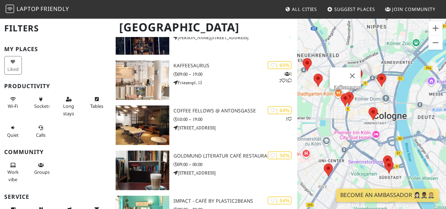 This screenshot has width=446, height=209. Describe the element at coordinates (355, 9) in the screenshot. I see `span: Suggest Places` at that location.